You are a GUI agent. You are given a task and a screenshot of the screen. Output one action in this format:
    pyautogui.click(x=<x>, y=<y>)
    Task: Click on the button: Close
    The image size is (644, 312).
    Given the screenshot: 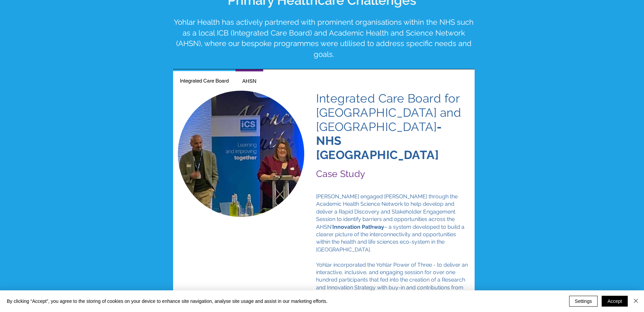 What is the action you would take?
    pyautogui.click(x=636, y=301)
    